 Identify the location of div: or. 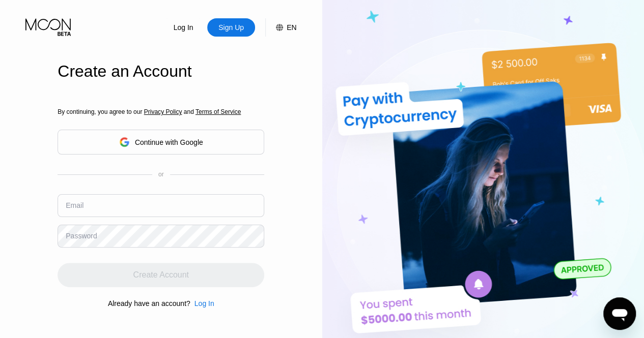
(161, 175).